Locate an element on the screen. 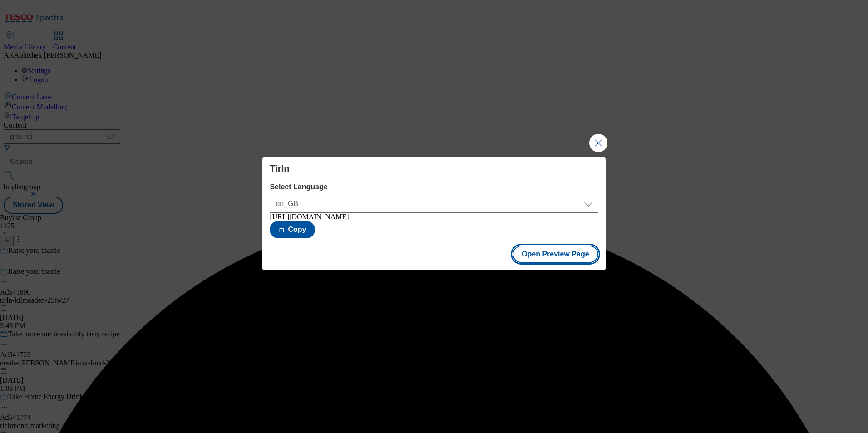 The width and height of the screenshot is (868, 433). button: Copy is located at coordinates (292, 230).